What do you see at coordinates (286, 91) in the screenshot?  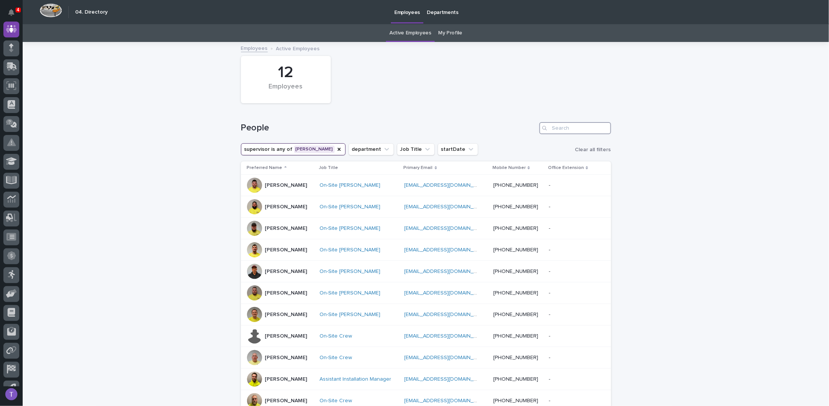 I see `div: Employees` at bounding box center [286, 91].